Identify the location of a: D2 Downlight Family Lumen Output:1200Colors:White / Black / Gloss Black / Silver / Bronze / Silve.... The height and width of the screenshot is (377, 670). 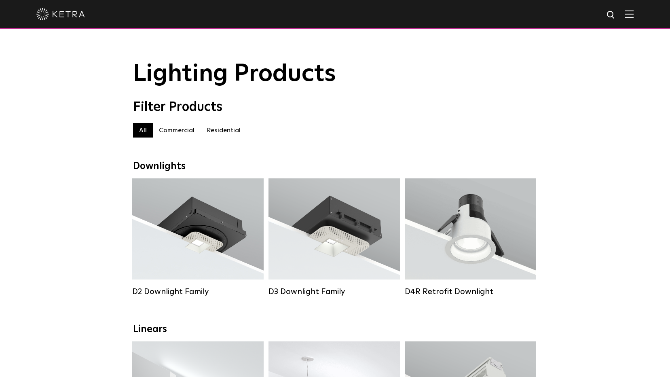
(198, 237).